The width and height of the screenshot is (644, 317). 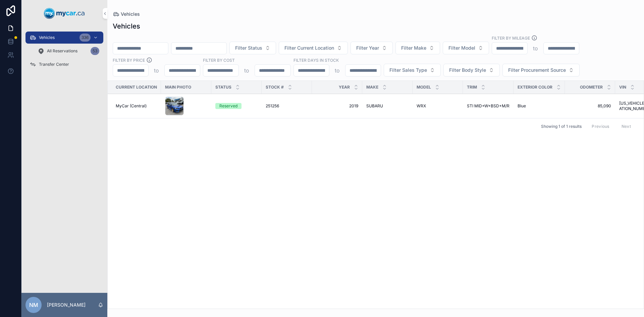 What do you see at coordinates (131, 106) in the screenshot?
I see `span: MyCar (Central)` at bounding box center [131, 106].